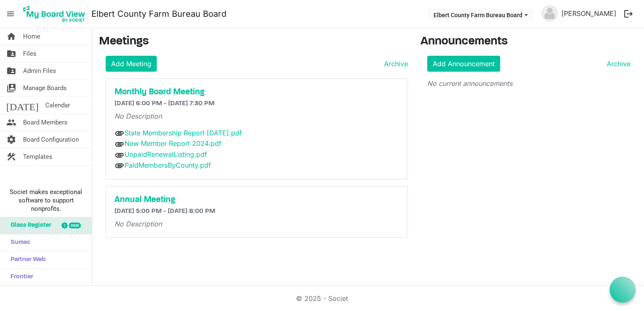  Describe the element at coordinates (39, 71) in the screenshot. I see `span: Admin Files` at that location.